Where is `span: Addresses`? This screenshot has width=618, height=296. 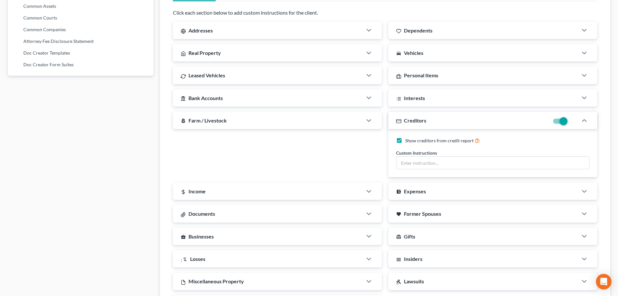
span: Addresses is located at coordinates (201, 30).